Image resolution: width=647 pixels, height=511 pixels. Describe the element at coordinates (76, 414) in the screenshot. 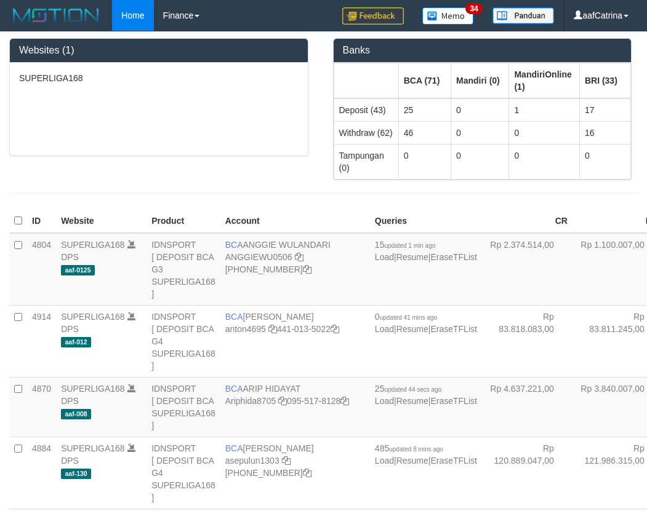

I see `span: aaf-008` at that location.